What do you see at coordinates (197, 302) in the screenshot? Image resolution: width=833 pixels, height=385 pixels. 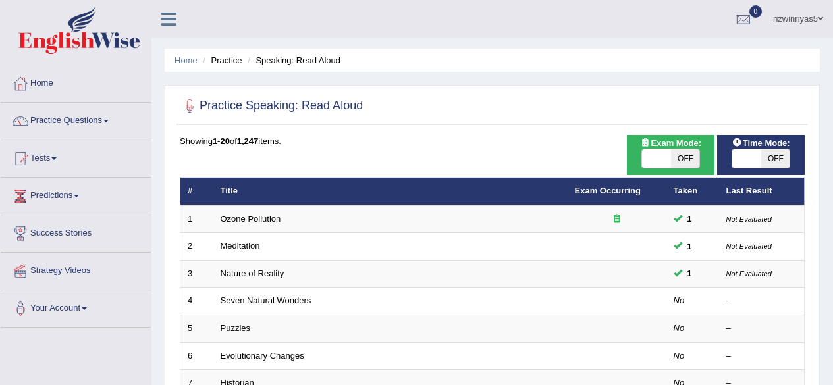 I see `td: 4` at bounding box center [197, 302].